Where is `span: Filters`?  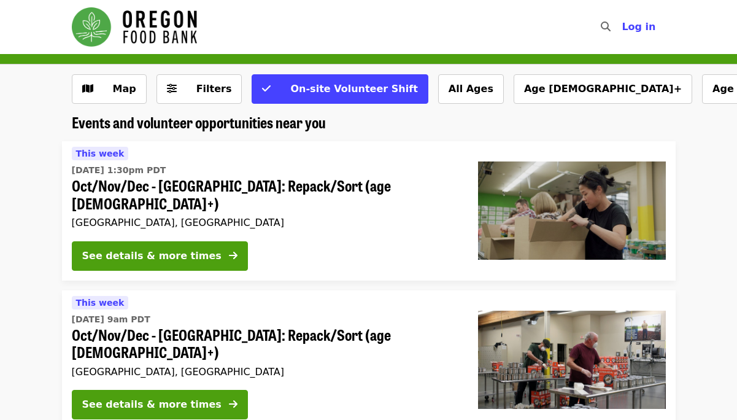
span: Filters is located at coordinates (214, 88).